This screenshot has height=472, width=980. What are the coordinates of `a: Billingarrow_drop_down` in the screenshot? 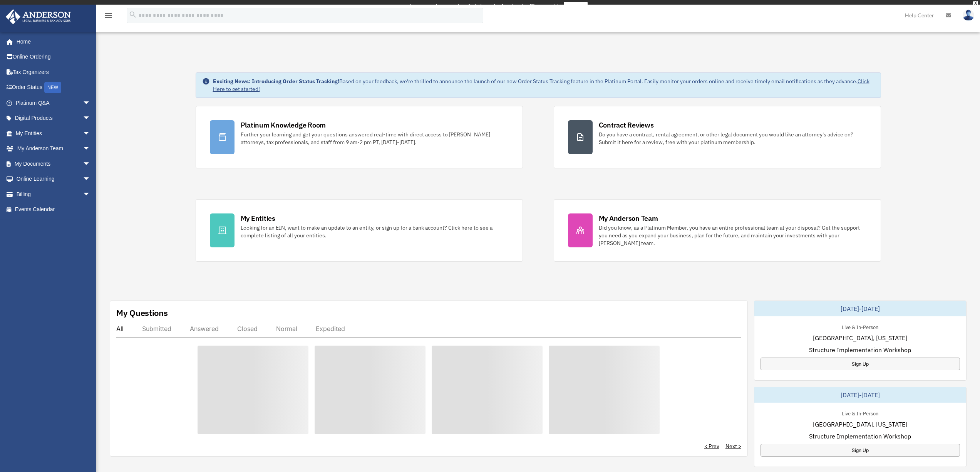 It's located at (53, 194).